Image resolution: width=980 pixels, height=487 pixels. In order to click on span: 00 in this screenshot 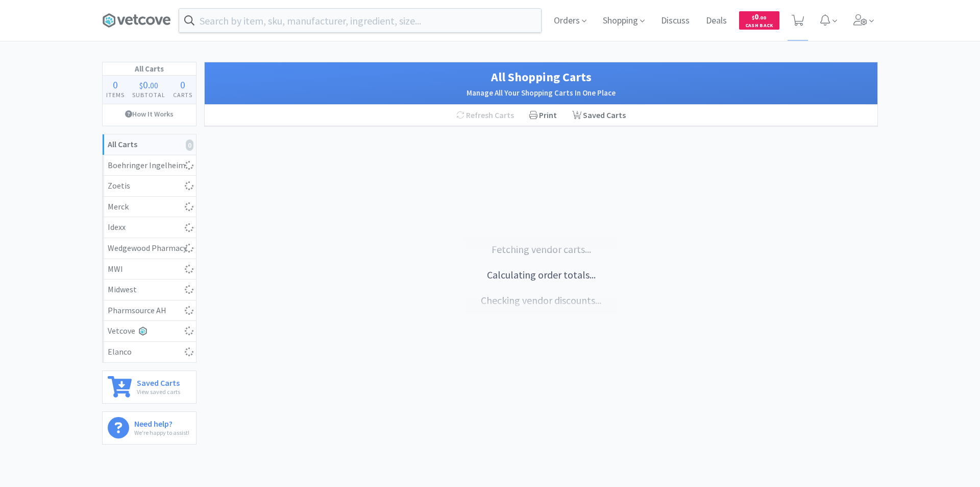, I will do `click(154, 85)`.